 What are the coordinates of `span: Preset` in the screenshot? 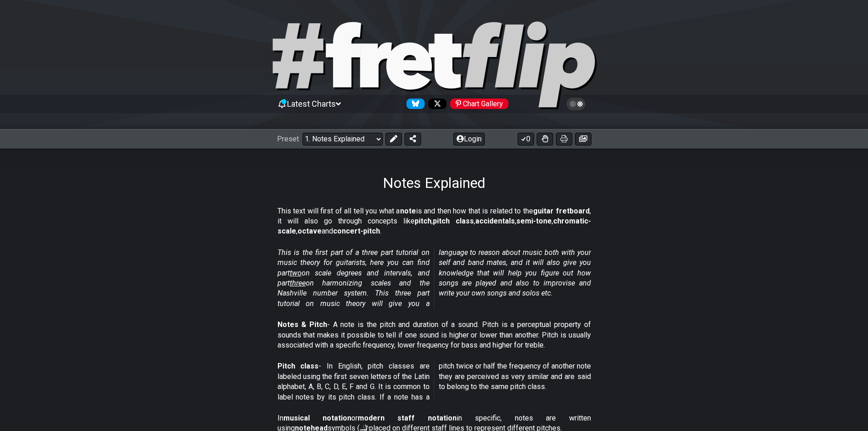 It's located at (288, 139).